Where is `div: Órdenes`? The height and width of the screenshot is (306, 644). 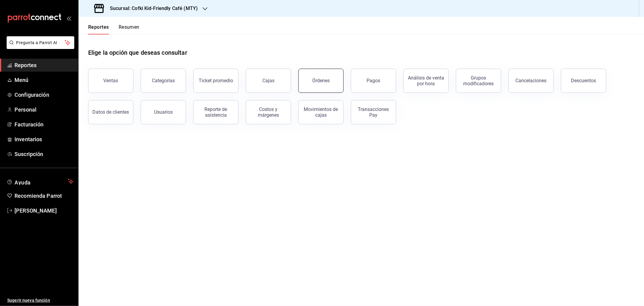
div: Órdenes is located at coordinates (321, 81).